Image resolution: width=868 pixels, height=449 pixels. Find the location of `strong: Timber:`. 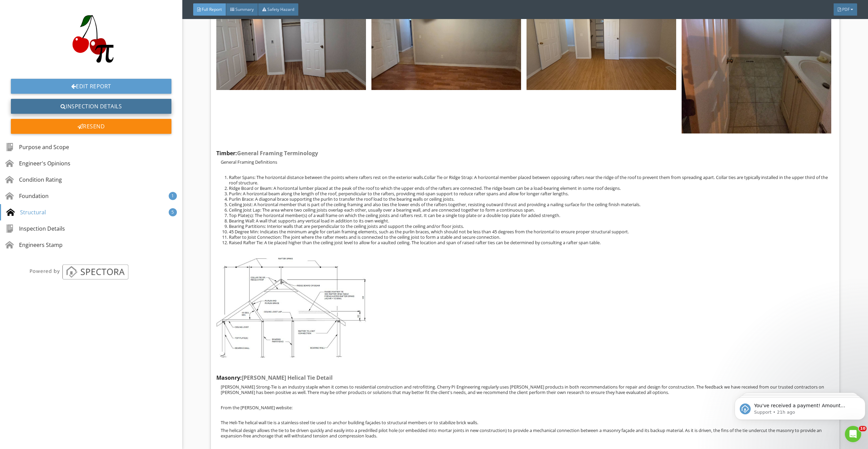

strong: Timber: is located at coordinates (267, 153).